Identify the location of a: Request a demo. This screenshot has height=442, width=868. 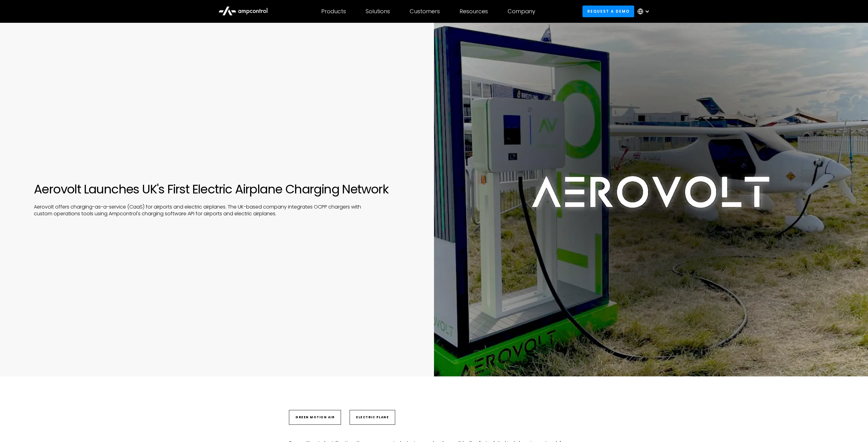
(608, 11).